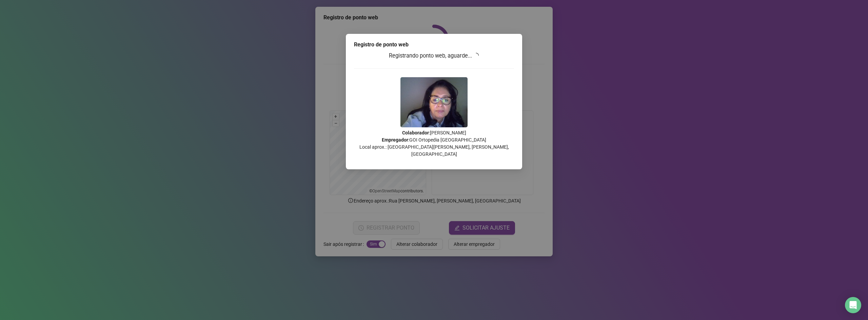  Describe the element at coordinates (434, 102) in the screenshot. I see `img: 9k=` at that location.